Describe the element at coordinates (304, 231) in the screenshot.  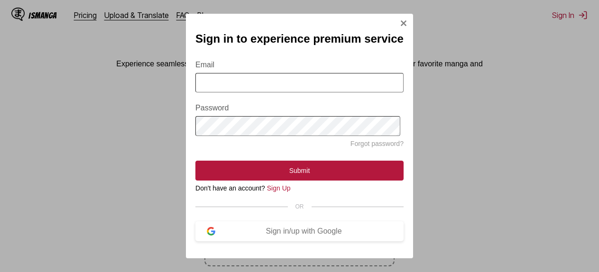
I see `div: Sign in/up with Google` at that location.